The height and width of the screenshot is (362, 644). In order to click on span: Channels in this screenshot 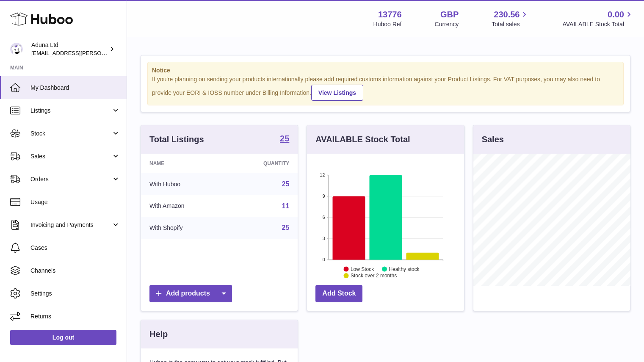, I will do `click(75, 271)`.